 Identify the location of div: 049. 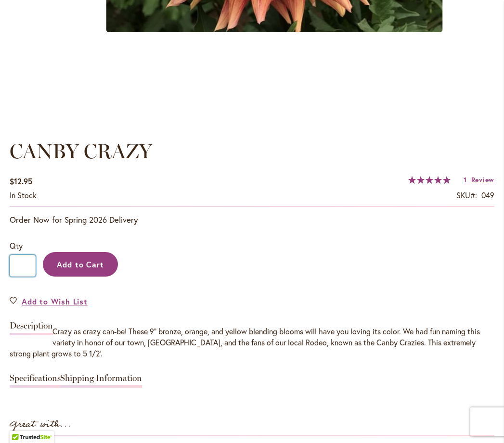
(487, 195).